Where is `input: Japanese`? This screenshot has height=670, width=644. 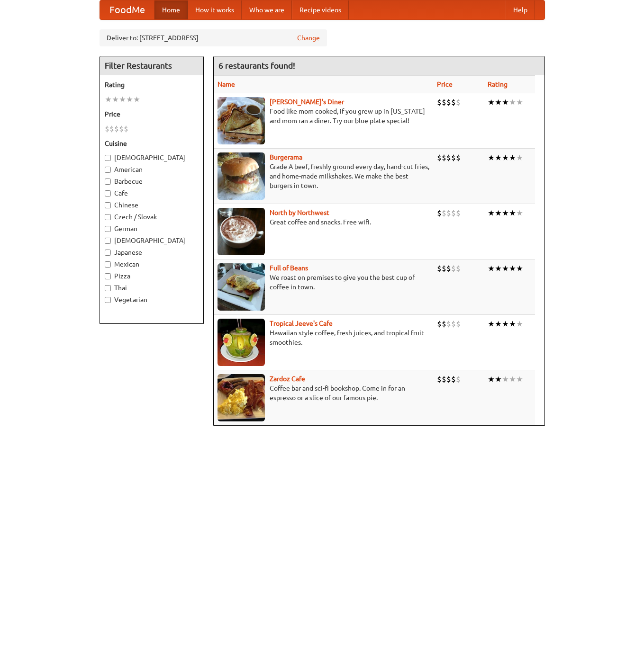 input: Japanese is located at coordinates (108, 252).